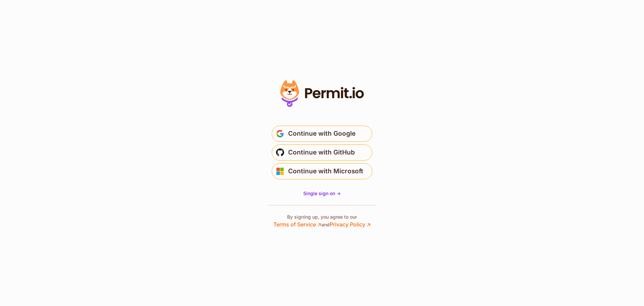 This screenshot has height=306, width=644. Describe the element at coordinates (322, 134) in the screenshot. I see `button: Continue with Google` at that location.